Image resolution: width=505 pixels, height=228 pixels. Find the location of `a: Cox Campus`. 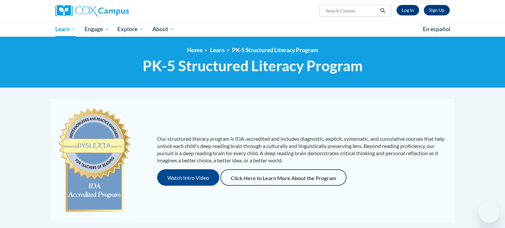

a: Cox Campus is located at coordinates (118, 11).